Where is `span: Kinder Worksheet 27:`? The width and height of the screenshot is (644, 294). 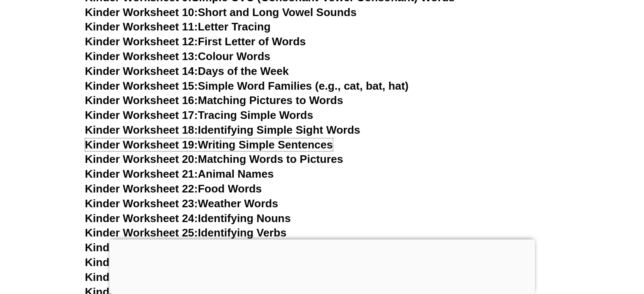
span: Kinder Worksheet 27: is located at coordinates (141, 262).